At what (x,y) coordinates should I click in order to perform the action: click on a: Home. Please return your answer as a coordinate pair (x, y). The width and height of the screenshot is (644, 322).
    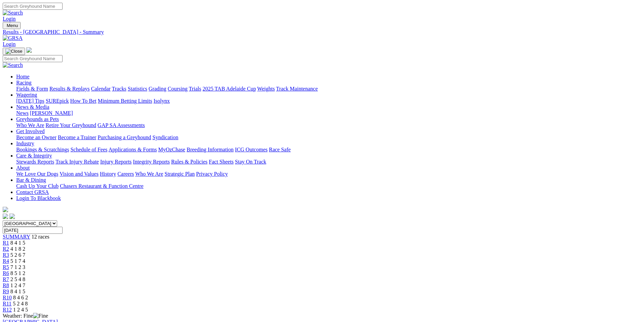
    Looking at the image, I should click on (23, 77).